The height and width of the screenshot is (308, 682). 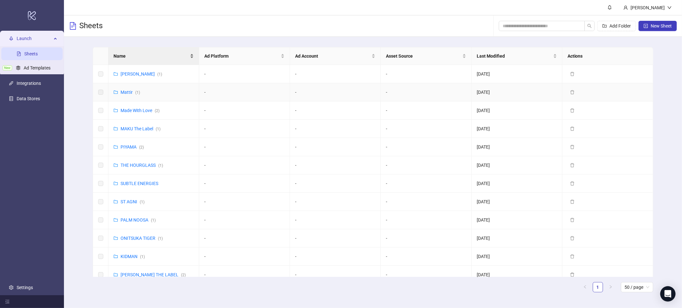 I want to click on th: Name, so click(x=154, y=56).